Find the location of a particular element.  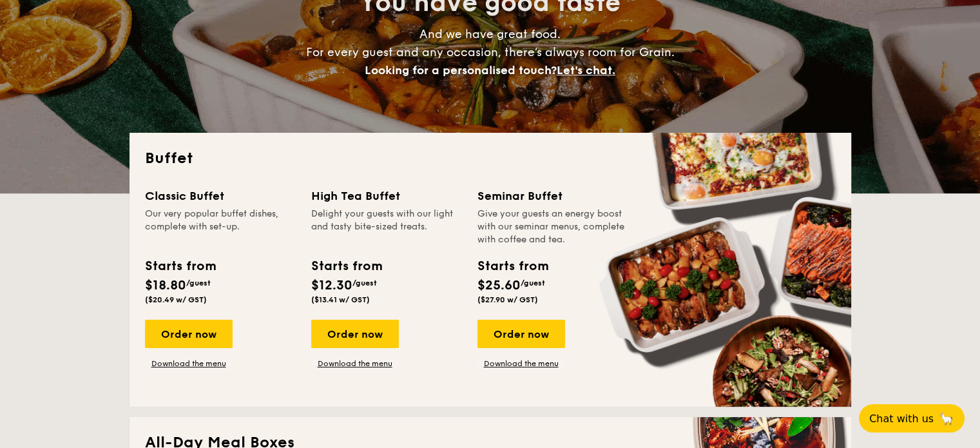

span: Let's chat. is located at coordinates (586, 70).